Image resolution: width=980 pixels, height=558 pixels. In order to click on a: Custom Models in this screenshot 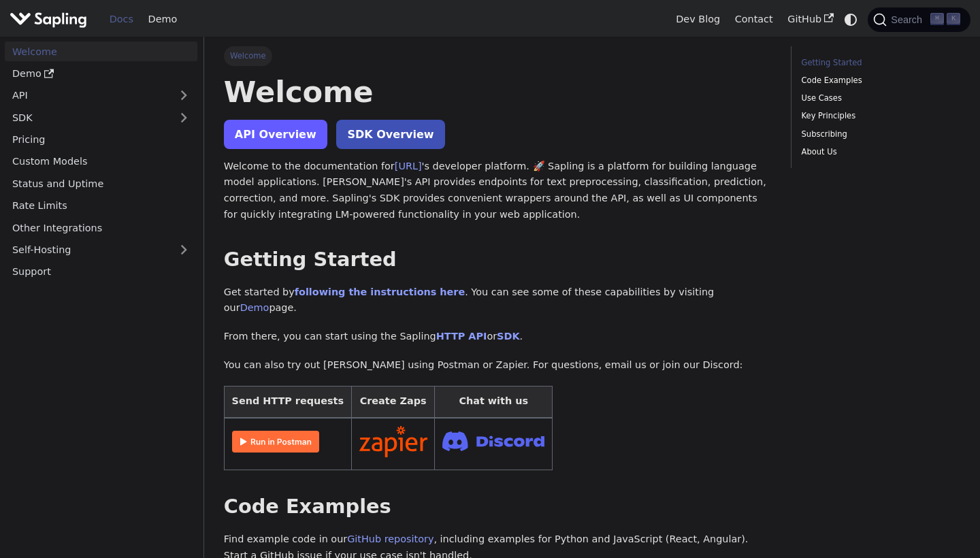, I will do `click(101, 161)`.